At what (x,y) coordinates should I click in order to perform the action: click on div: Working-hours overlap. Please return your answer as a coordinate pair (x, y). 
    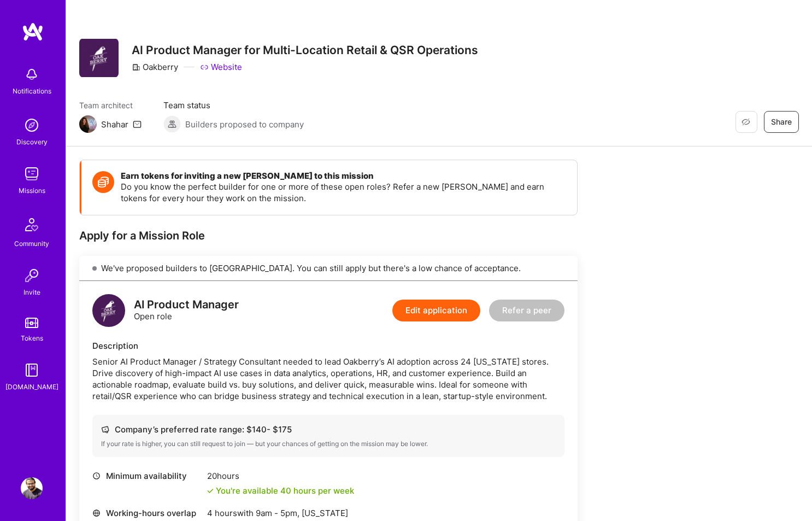
    Looking at the image, I should click on (147, 513).